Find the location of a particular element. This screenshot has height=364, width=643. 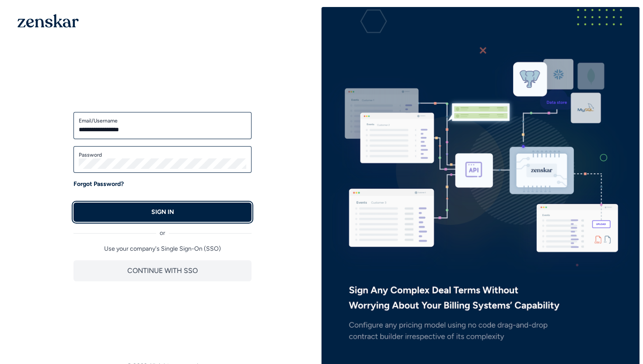

a: Forgot Password? is located at coordinates (98, 184).